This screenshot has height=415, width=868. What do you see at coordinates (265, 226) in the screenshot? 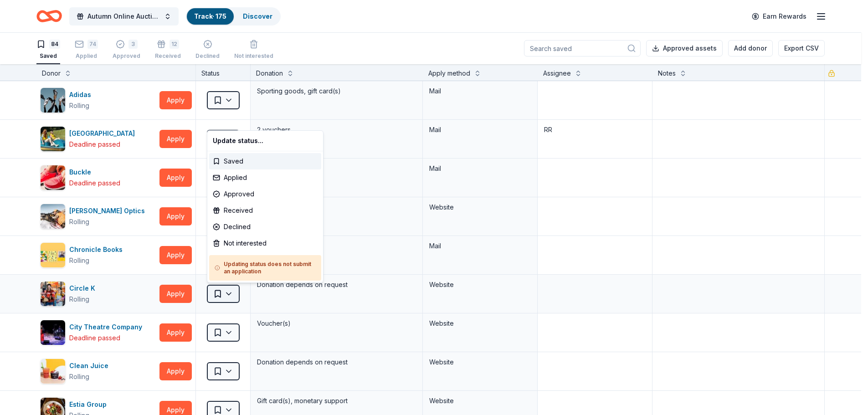
I see `div: Declined` at bounding box center [265, 226].